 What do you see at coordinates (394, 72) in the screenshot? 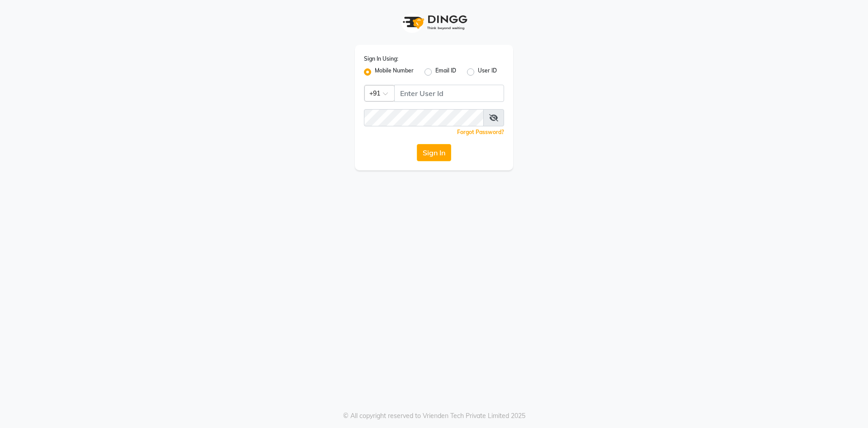
I see `label: Mobile Number` at bounding box center [394, 72].